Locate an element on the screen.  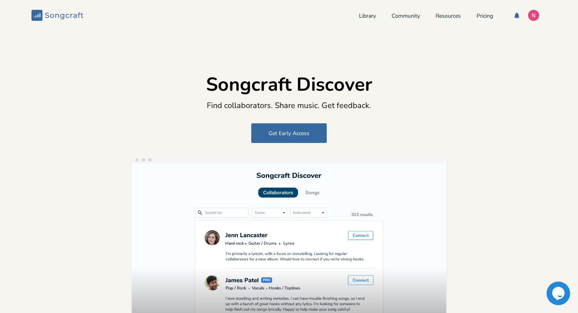
h1: Songcraft Discover is located at coordinates (289, 84).